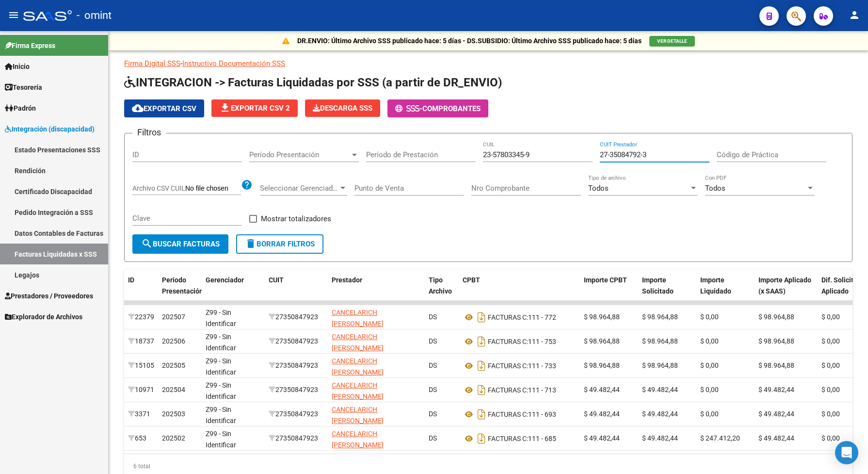 This screenshot has width=868, height=474. Describe the element at coordinates (164, 109) in the screenshot. I see `span: Exportar CSV` at that location.